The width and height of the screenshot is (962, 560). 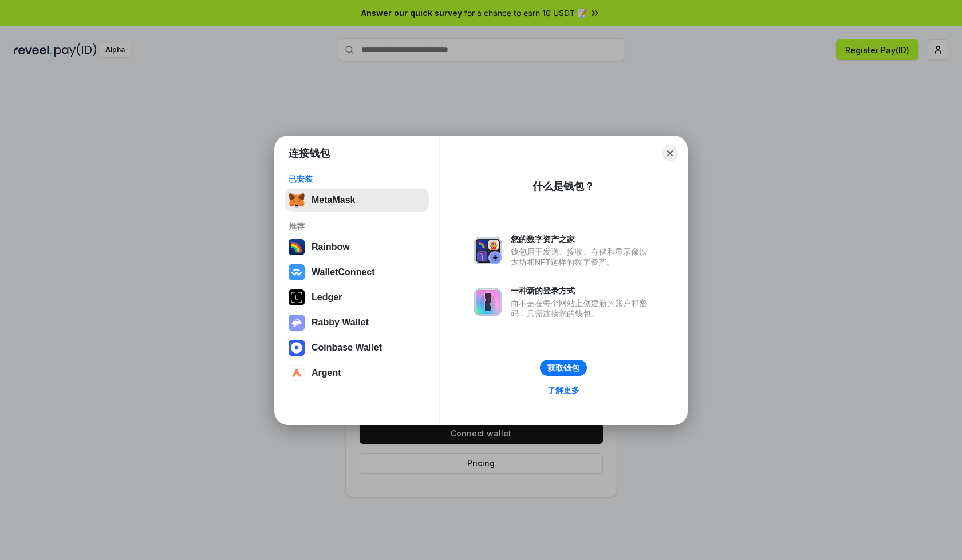 I want to click on div: WalletConnect, so click(x=343, y=273).